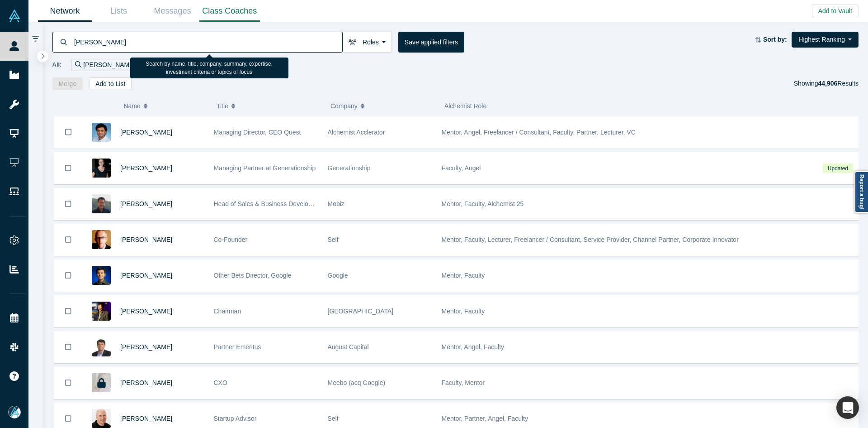 The height and width of the screenshot is (428, 868). Describe the element at coordinates (15, 16) in the screenshot. I see `img: Alchemist Vault Logo` at that location.